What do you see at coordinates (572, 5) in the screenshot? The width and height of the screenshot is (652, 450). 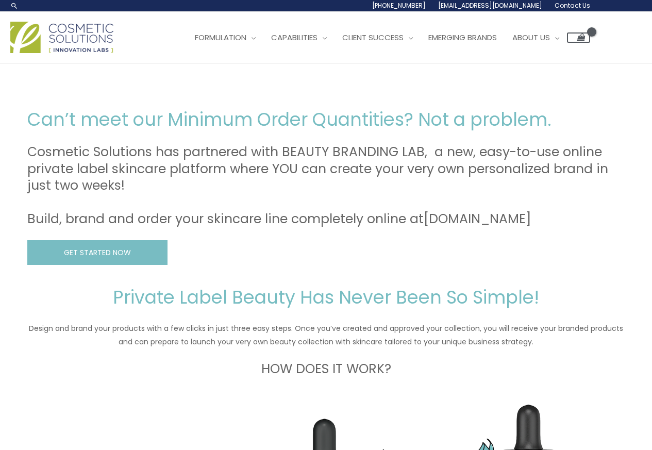 I see `span: Contact Us` at bounding box center [572, 5].